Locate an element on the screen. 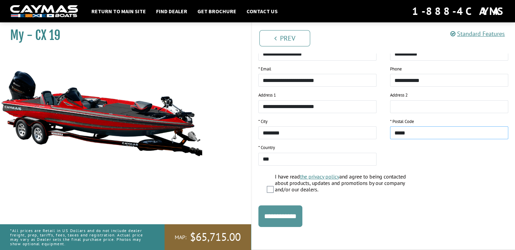 The height and width of the screenshot is (250, 515). span: MAP: is located at coordinates (181, 237).